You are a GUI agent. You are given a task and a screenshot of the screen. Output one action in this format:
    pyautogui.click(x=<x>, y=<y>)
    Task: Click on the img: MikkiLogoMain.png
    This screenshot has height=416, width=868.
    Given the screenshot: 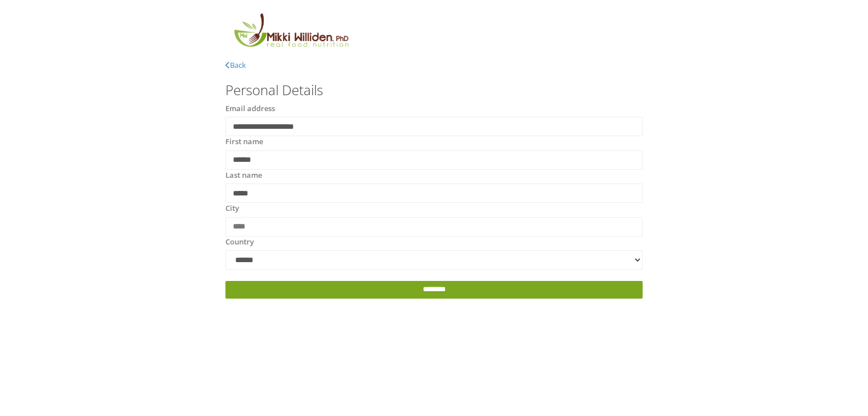 What is the action you would take?
    pyautogui.click(x=290, y=32)
    